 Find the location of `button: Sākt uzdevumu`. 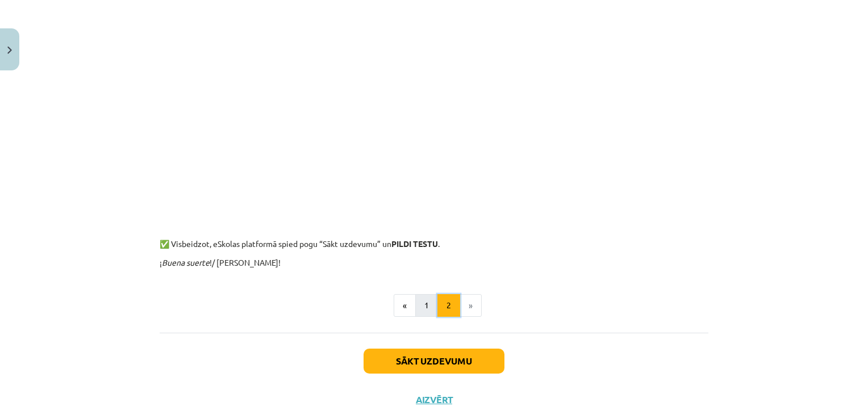

button: Sākt uzdevumu is located at coordinates (434, 361).